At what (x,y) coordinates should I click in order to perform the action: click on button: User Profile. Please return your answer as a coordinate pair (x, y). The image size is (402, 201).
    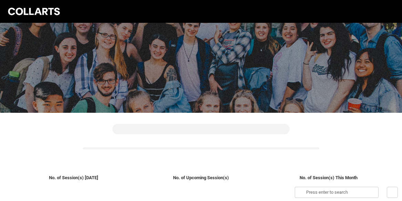
    Looking at the image, I should click on (394, 11).